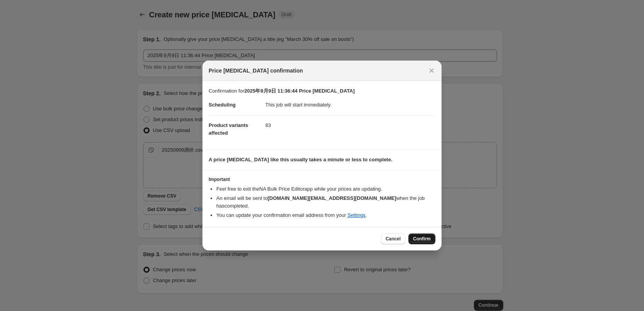 The image size is (644, 311). What do you see at coordinates (222, 105) in the screenshot?
I see `span: Scheduling` at bounding box center [222, 105].